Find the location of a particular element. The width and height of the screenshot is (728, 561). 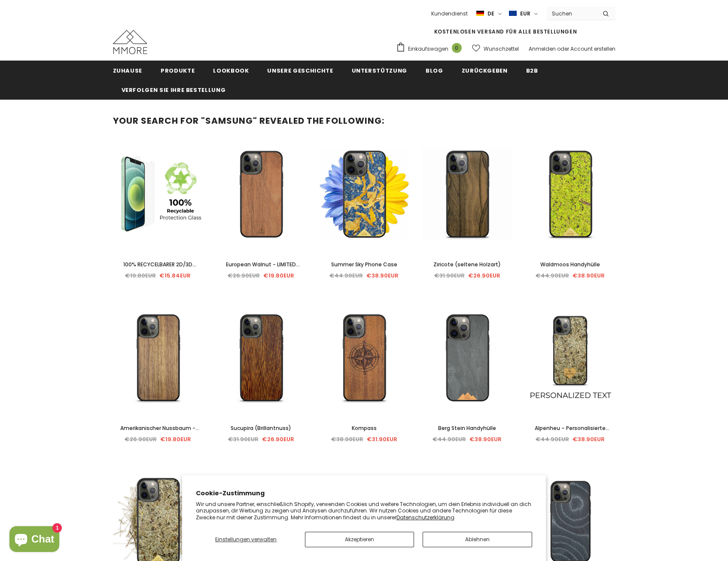

span: Summer Sky Phone Case is located at coordinates (364, 264).